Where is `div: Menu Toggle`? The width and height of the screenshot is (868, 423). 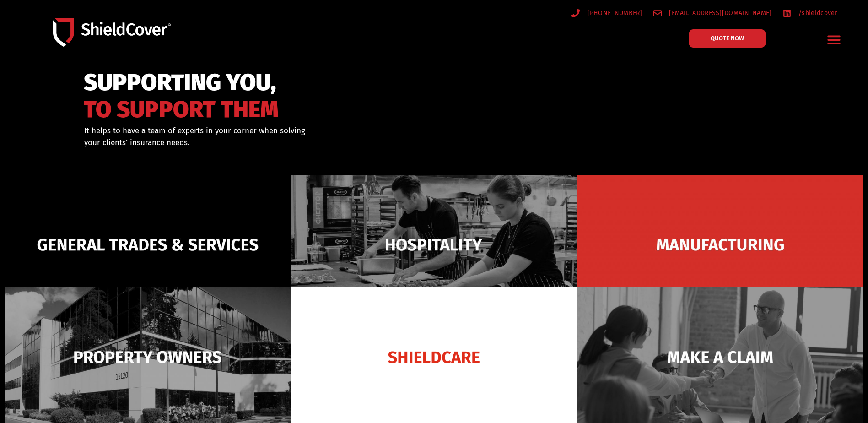 div: Menu Toggle is located at coordinates (834, 39).